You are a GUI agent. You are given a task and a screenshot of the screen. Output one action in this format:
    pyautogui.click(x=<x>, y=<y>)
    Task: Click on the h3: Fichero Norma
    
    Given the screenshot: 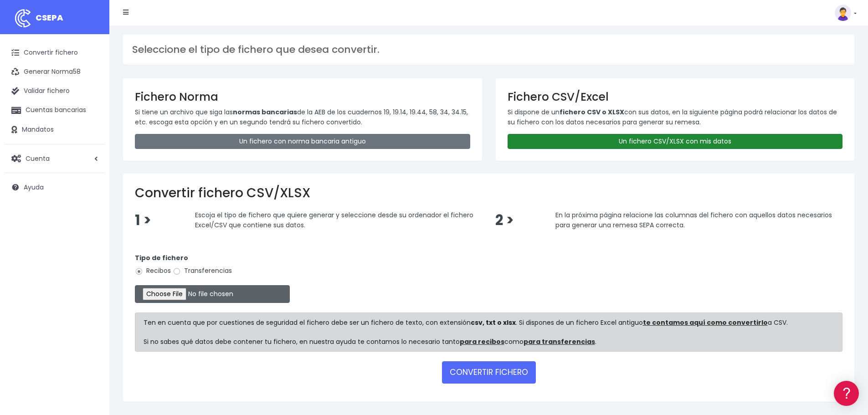 What is the action you would take?
    pyautogui.click(x=303, y=96)
    